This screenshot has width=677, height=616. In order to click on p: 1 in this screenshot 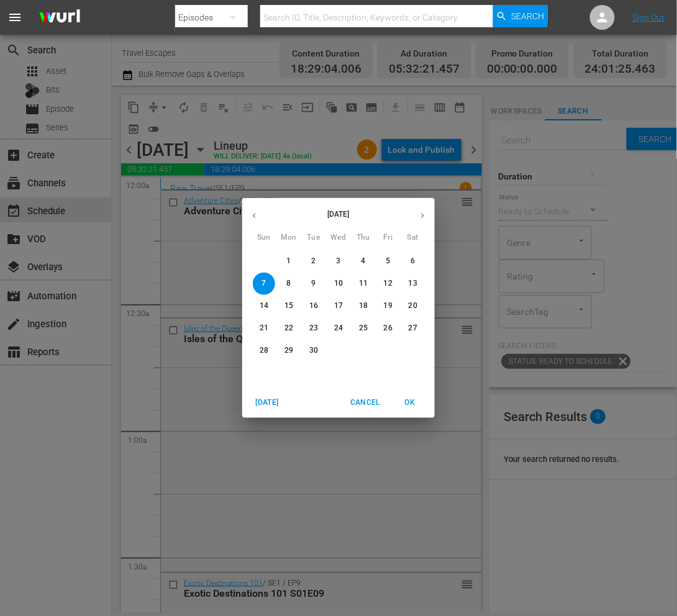, I will do `click(288, 261)`.